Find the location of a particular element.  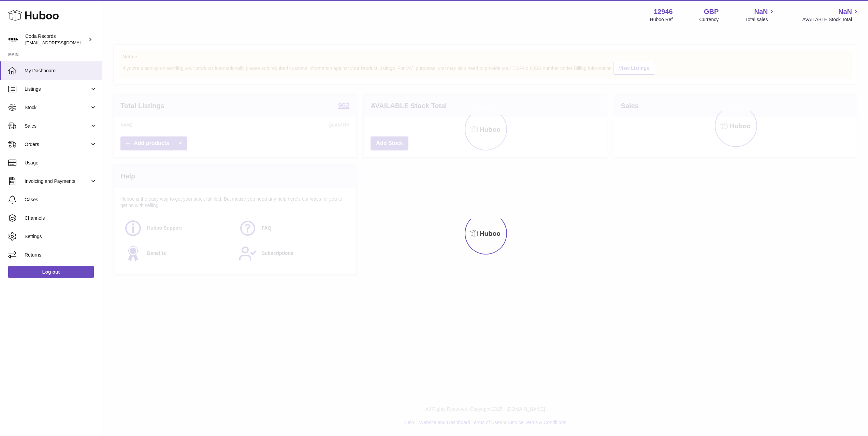

img: haz@pcatmedia.com is located at coordinates (13, 39).